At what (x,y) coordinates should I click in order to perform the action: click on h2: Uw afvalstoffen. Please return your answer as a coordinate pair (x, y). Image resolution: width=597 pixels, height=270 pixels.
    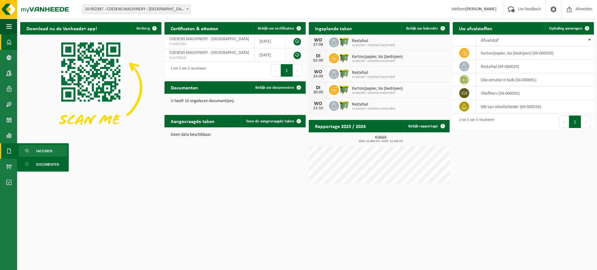
    Looking at the image, I should click on (476, 28).